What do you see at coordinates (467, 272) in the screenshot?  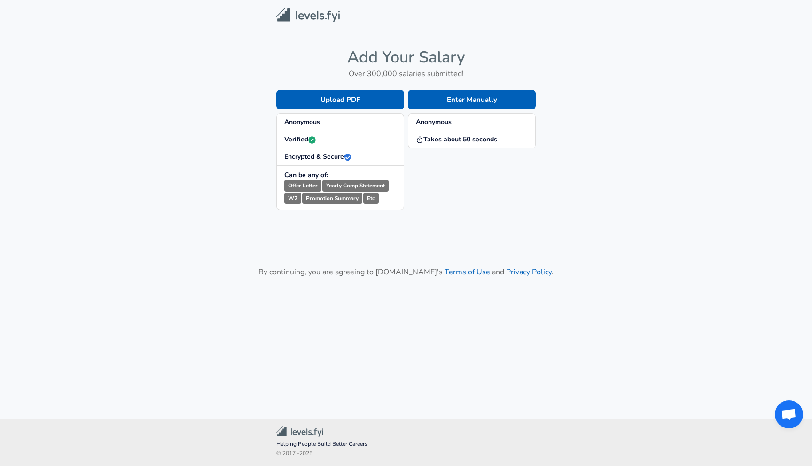 I see `a: Terms of Use` at bounding box center [467, 272].